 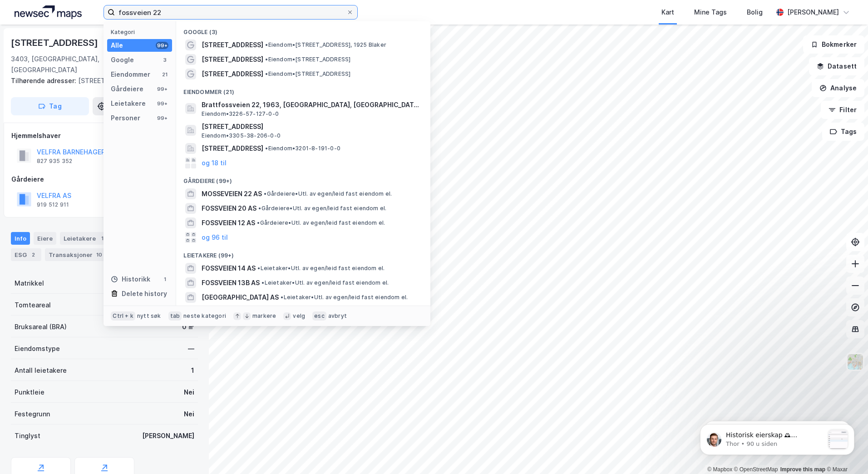 I want to click on div: markere, so click(x=264, y=316).